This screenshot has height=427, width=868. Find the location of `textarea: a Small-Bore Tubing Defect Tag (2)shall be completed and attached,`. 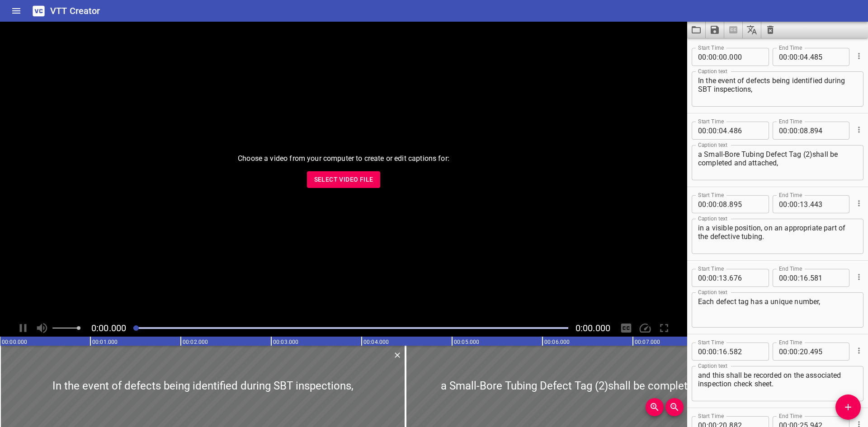

textarea: a Small-Bore Tubing Defect Tag (2)shall be completed and attached, is located at coordinates (778, 162).